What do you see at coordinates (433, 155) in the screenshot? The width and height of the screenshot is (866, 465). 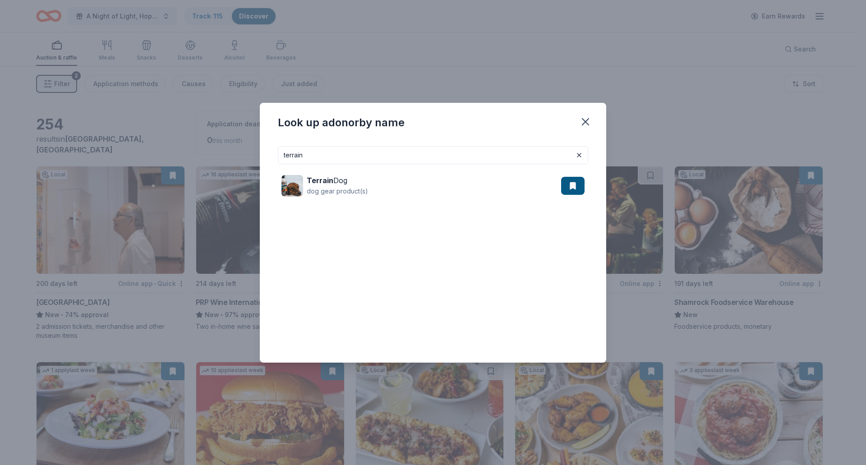 I see `input: Search` at bounding box center [433, 155].